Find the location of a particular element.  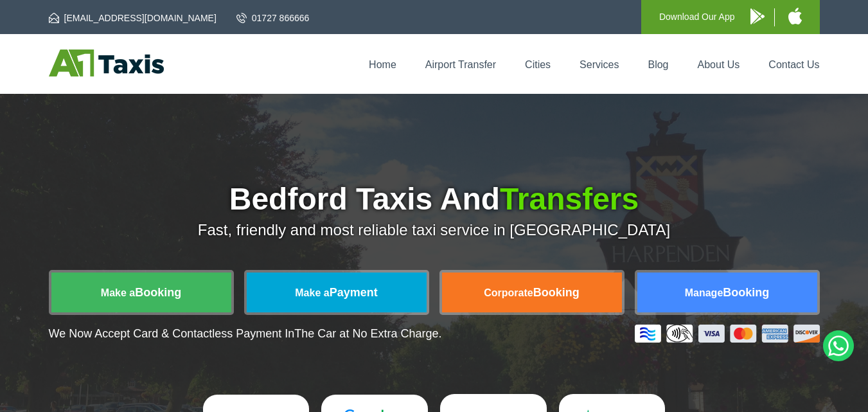

img: A1 Taxis St Albans LTD is located at coordinates (106, 63).